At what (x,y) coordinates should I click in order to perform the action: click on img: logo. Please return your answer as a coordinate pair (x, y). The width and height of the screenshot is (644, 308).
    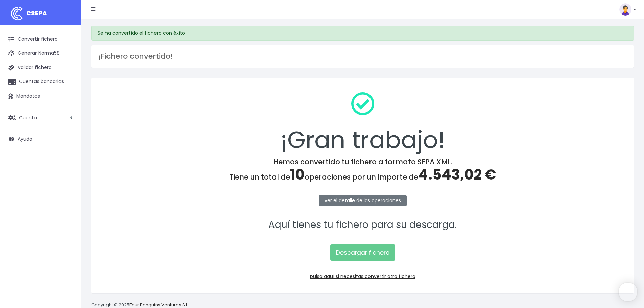
    Looking at the image, I should click on (17, 13).